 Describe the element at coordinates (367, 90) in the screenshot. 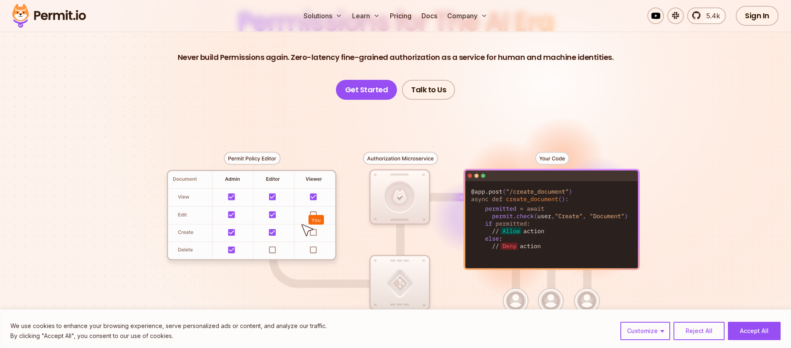

I see `a: Get Started` at that location.